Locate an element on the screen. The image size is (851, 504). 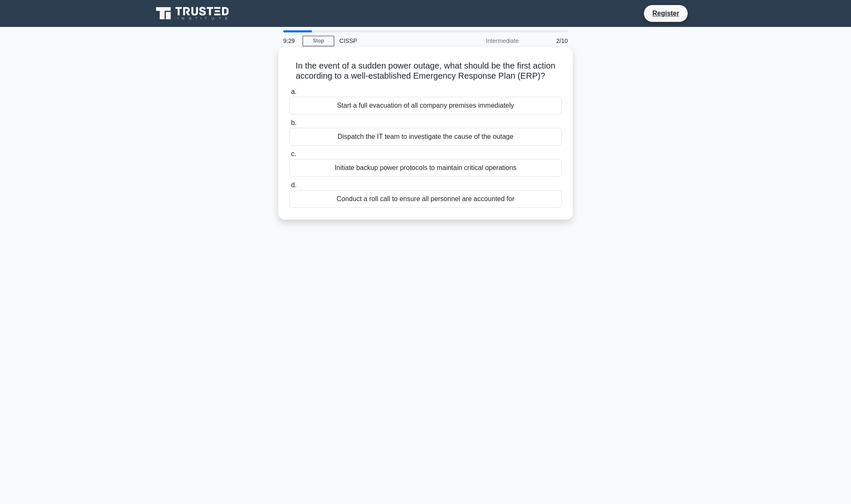
h5: In the event of a sudden power outage, what should be the first action according to a well-establ... is located at coordinates (425, 71).